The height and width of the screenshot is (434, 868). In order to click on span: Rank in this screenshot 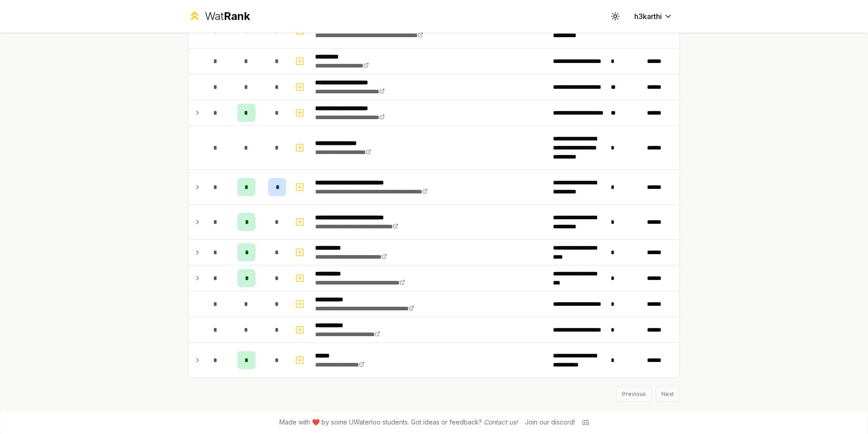, I will do `click(237, 16)`.